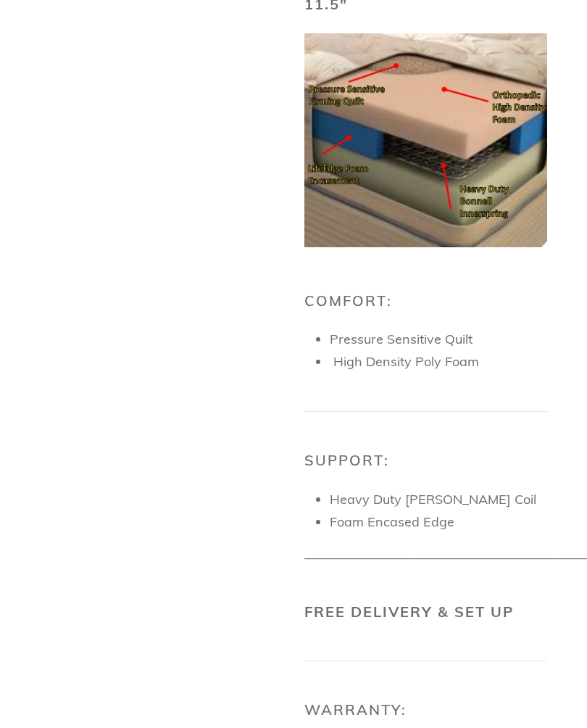 The height and width of the screenshot is (728, 587). Describe the element at coordinates (373, 362) in the screenshot. I see `span: High Density` at that location.